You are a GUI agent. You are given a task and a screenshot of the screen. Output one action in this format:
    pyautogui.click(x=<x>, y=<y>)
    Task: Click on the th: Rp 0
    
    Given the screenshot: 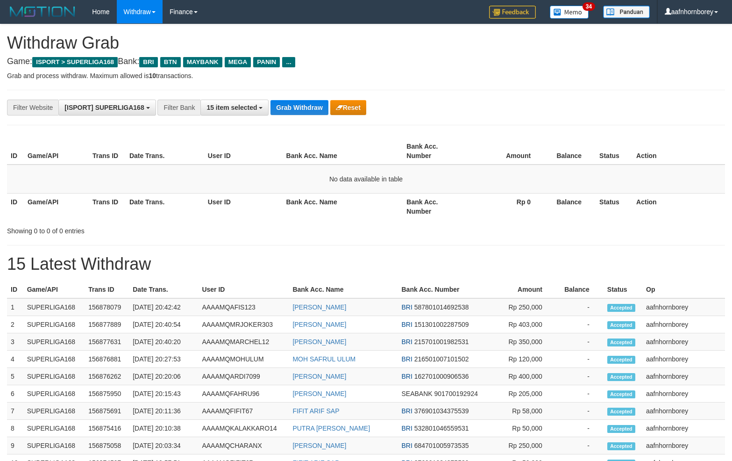 What is the action you would take?
    pyautogui.click(x=506, y=206)
    